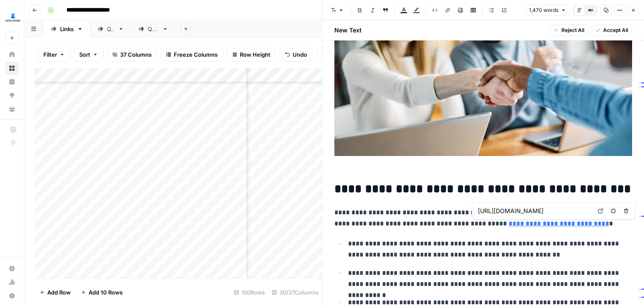 This screenshot has height=306, width=644. I want to click on a: Home, so click(12, 55).